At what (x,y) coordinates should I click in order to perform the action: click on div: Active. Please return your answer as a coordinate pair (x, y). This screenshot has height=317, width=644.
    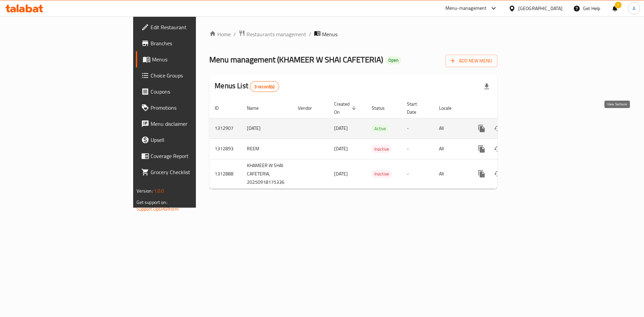
    Looking at the image, I should click on (380, 129).